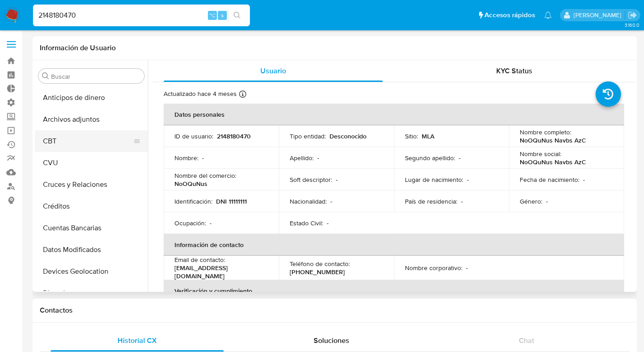 Image resolution: width=644 pixels, height=352 pixels. I want to click on p: Nombre :, so click(186, 158).